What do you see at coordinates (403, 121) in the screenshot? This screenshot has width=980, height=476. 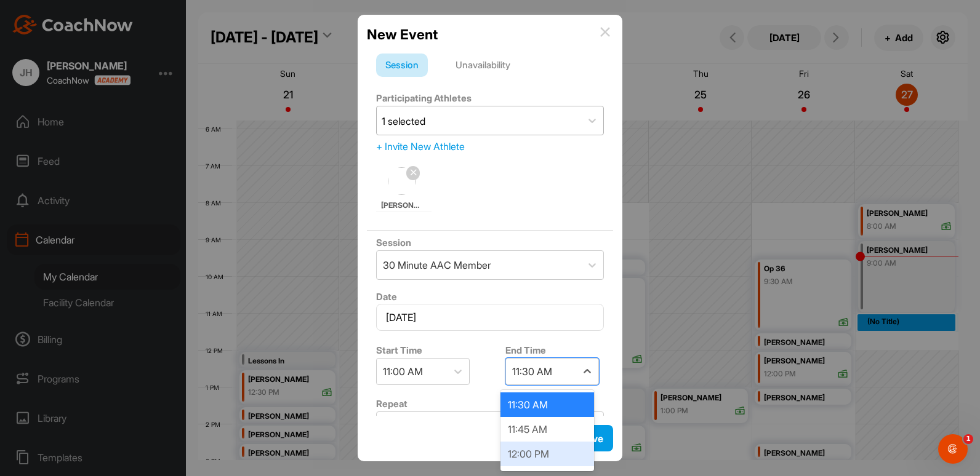 I see `div: 1 selected` at bounding box center [403, 121].